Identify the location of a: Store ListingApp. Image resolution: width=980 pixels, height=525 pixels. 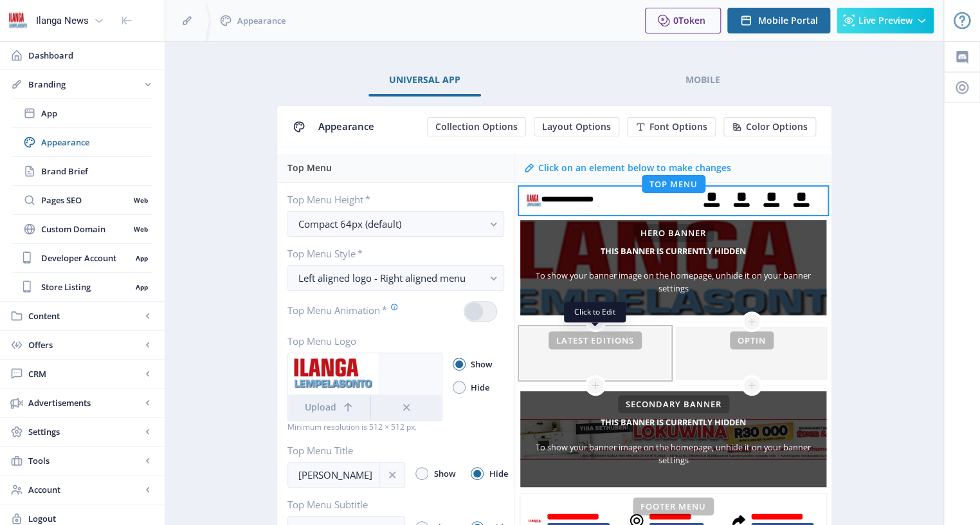
(82, 287).